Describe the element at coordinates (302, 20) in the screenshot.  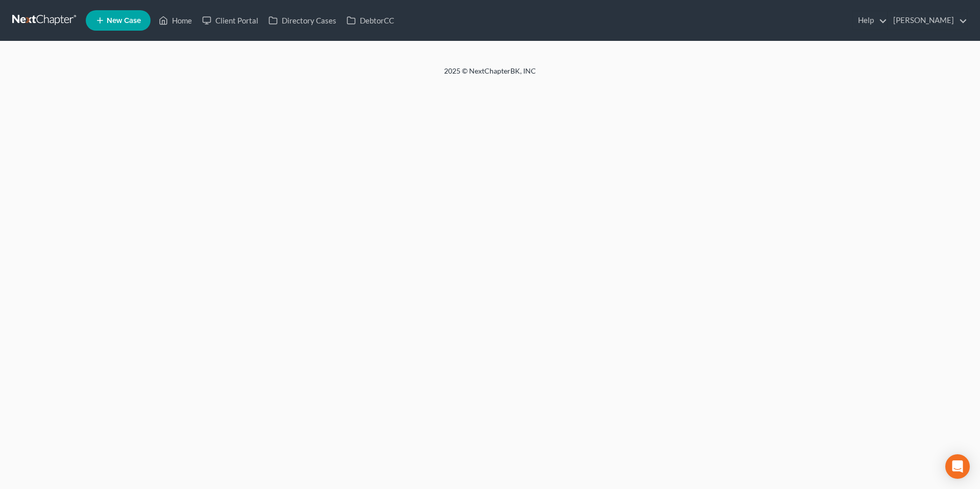
I see `a: Directory Cases` at that location.